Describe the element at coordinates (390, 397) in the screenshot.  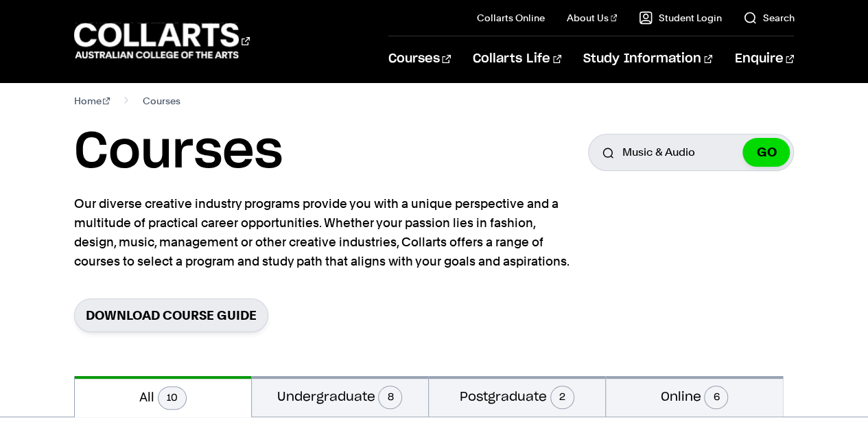
I see `span: 8` at that location.